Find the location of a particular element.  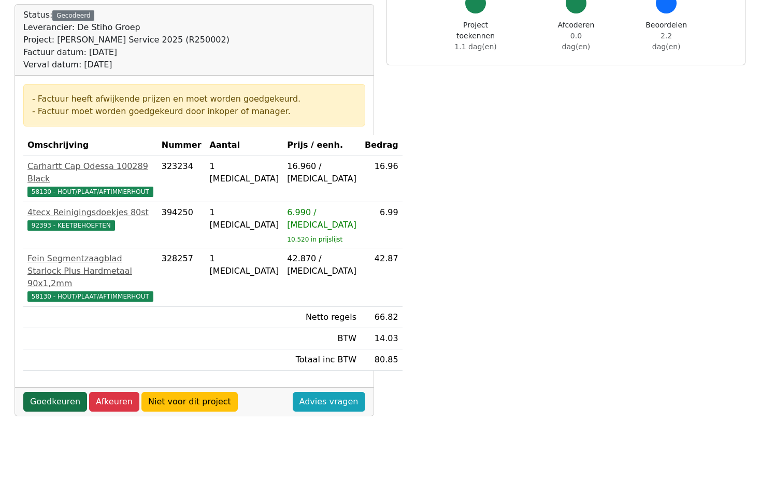

span: 92393 - KEETBEHOEFTEN is located at coordinates (71, 225).